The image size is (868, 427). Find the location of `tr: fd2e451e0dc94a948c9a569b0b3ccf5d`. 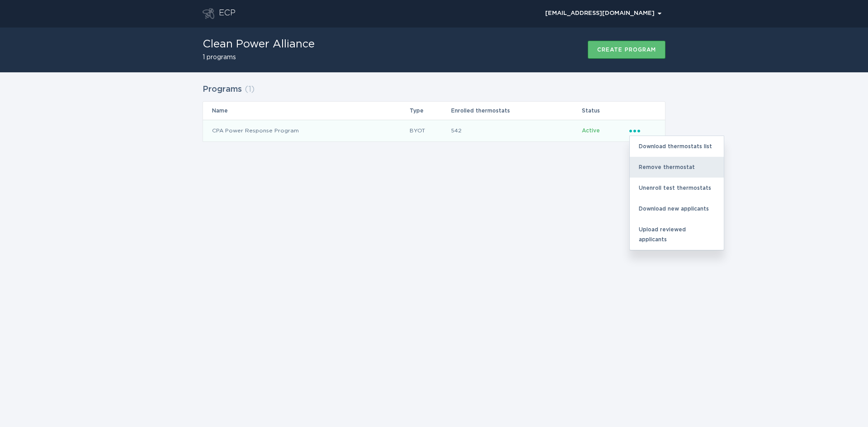

tr: fd2e451e0dc94a948c9a569b0b3ccf5d is located at coordinates (434, 131).